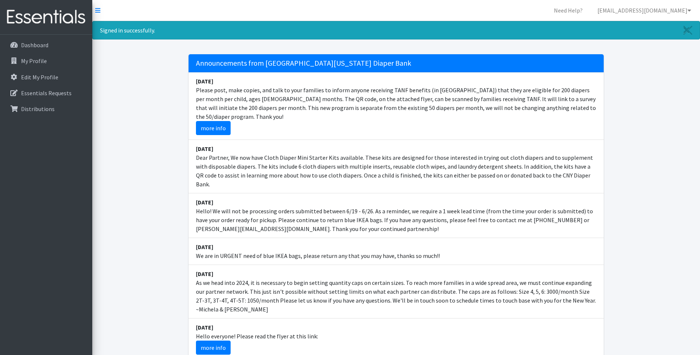  I want to click on p: Edit My Profile, so click(39, 77).